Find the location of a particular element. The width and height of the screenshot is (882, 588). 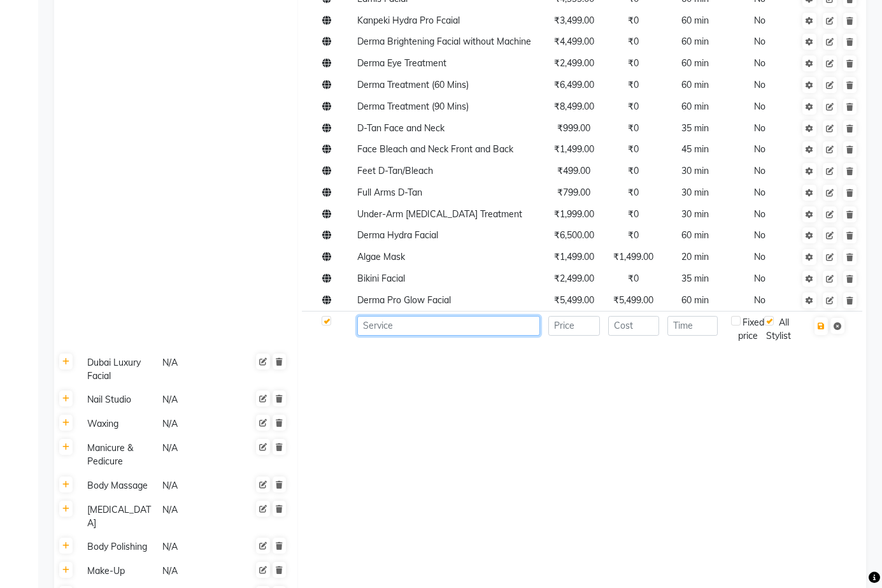

input: Service is located at coordinates (449, 326).